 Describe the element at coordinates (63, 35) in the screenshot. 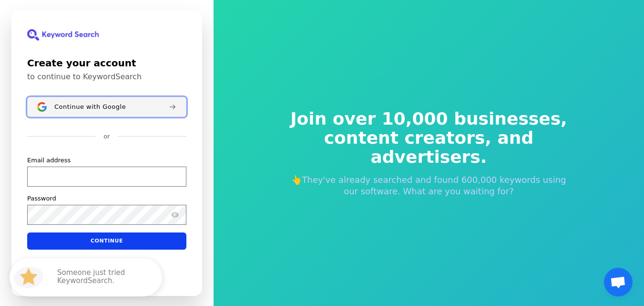

I see `img: KeywordSearch` at that location.